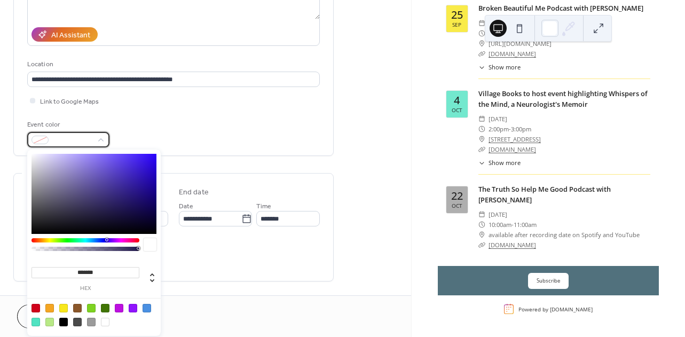 The height and width of the screenshot is (337, 685). What do you see at coordinates (555, 309) in the screenshot?
I see `div: Powered by` at bounding box center [555, 309].